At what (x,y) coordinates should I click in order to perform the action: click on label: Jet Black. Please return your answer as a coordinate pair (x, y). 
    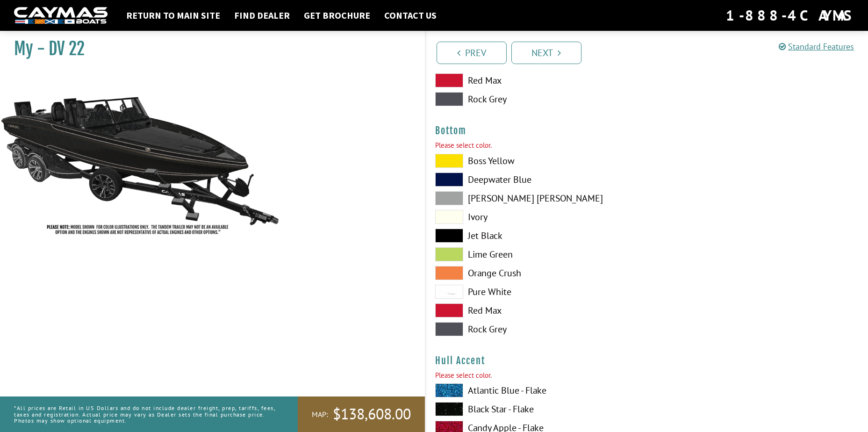
    Looking at the image, I should click on (536, 235).